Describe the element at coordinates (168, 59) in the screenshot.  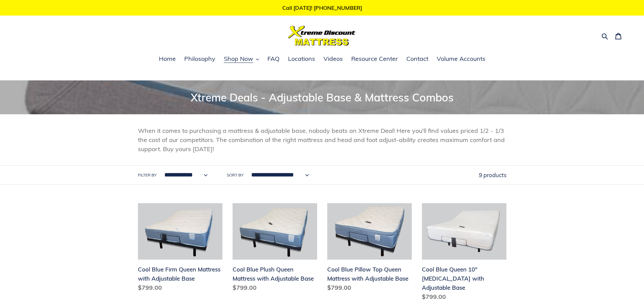
I see `a: Home` at that location.